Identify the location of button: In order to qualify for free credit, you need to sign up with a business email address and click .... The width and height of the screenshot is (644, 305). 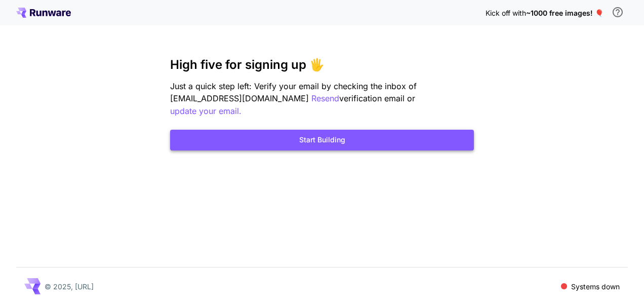
(617, 12).